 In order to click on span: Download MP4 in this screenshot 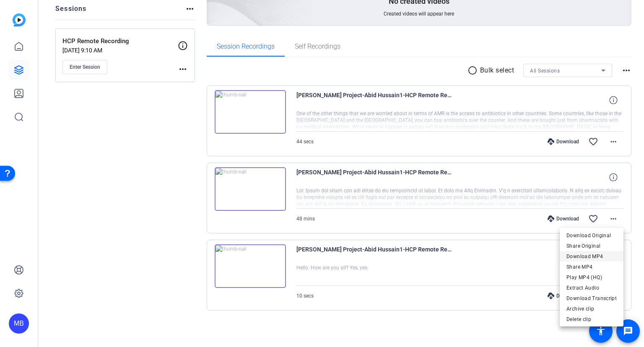, I will do `click(592, 256)`.